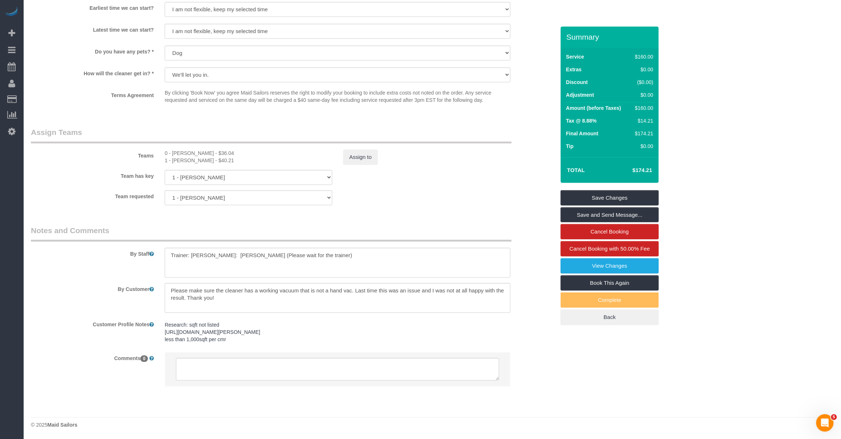 The width and height of the screenshot is (841, 439). What do you see at coordinates (248, 160) in the screenshot?
I see `div: 1.87 hour x $21.50/hour` at bounding box center [248, 160].